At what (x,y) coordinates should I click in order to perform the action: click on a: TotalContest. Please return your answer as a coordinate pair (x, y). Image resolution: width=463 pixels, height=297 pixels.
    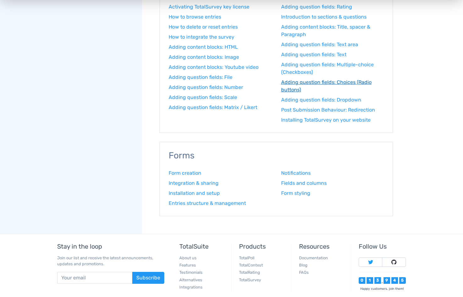
    Looking at the image, I should click on (251, 265).